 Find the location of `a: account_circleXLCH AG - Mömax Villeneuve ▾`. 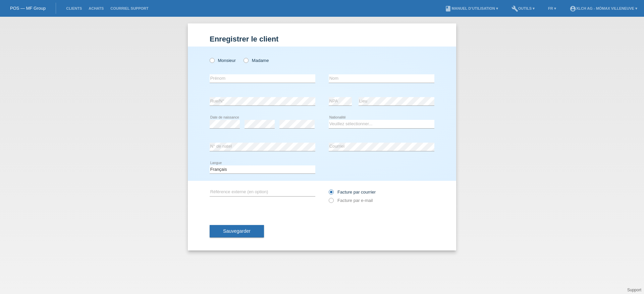

a: account_circleXLCH AG - Mömax Villeneuve ▾ is located at coordinates (604, 8).